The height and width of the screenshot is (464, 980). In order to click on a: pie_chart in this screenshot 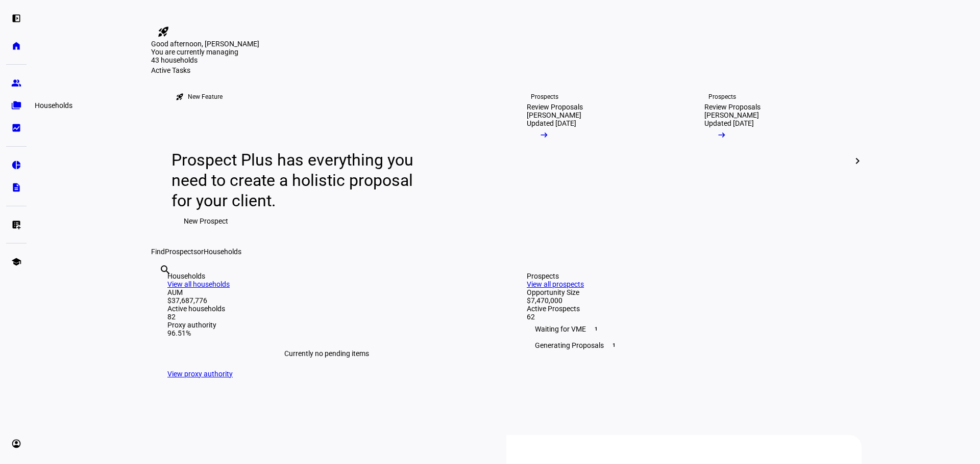, I will do `click(16, 165)`.